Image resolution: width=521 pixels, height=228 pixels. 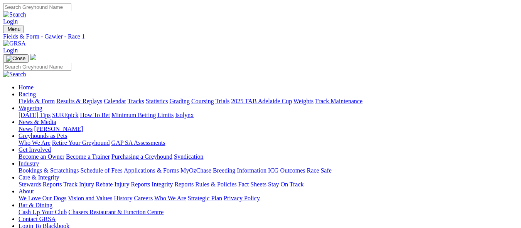 I want to click on img: Close, so click(x=16, y=59).